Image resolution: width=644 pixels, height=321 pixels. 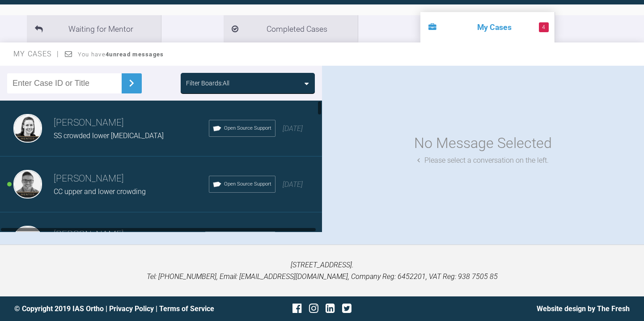 I want to click on div: © Copyright 2019 IAS Ortho | |, so click(x=116, y=309).